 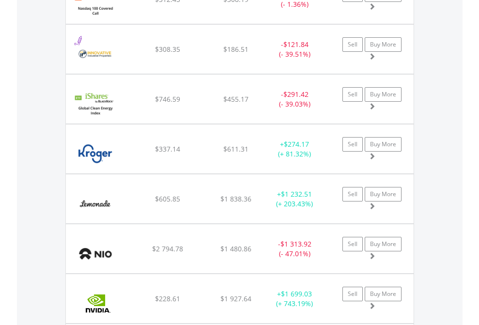 What do you see at coordinates (167, 198) in the screenshot?
I see `span: $605.85` at bounding box center [167, 198].